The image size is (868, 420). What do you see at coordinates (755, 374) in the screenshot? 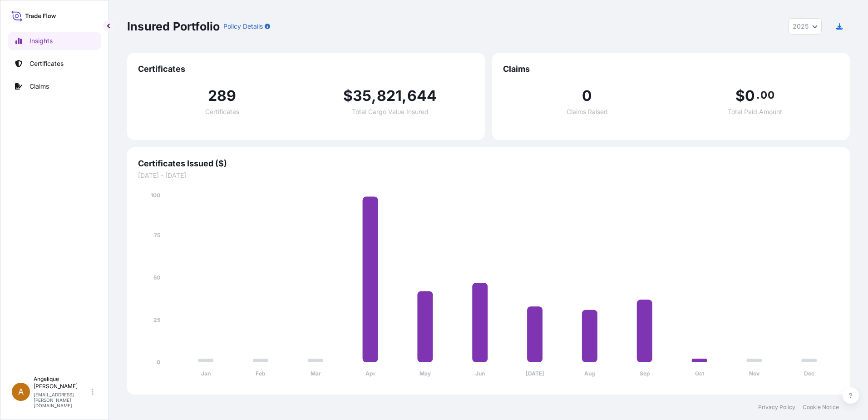
I see `tspan: Nov` at bounding box center [755, 374].